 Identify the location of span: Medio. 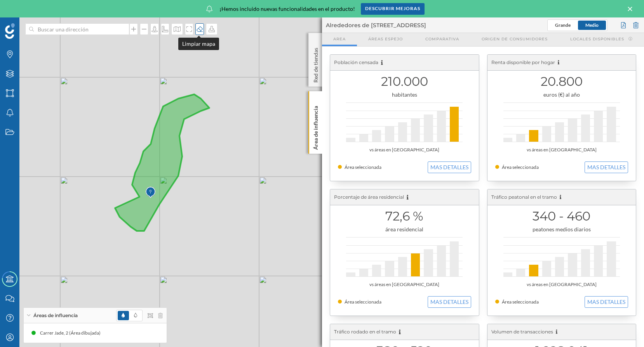
(592, 25).